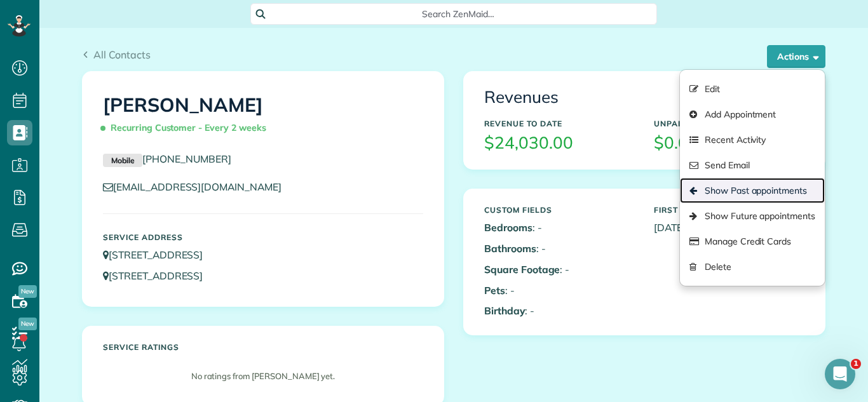  I want to click on h3: Revenues, so click(644, 97).